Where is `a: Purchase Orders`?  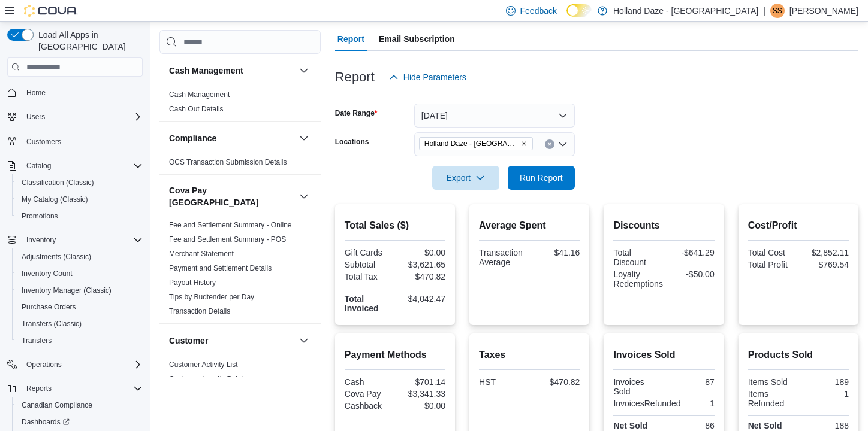
a: Purchase Orders is located at coordinates (48, 307).